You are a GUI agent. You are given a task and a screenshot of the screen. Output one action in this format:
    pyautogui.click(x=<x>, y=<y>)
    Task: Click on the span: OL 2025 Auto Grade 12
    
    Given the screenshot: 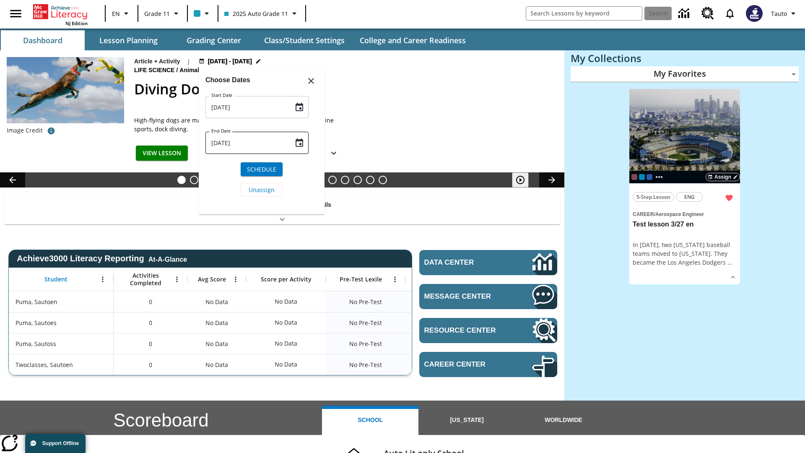 What is the action you would take?
    pyautogui.click(x=635, y=177)
    